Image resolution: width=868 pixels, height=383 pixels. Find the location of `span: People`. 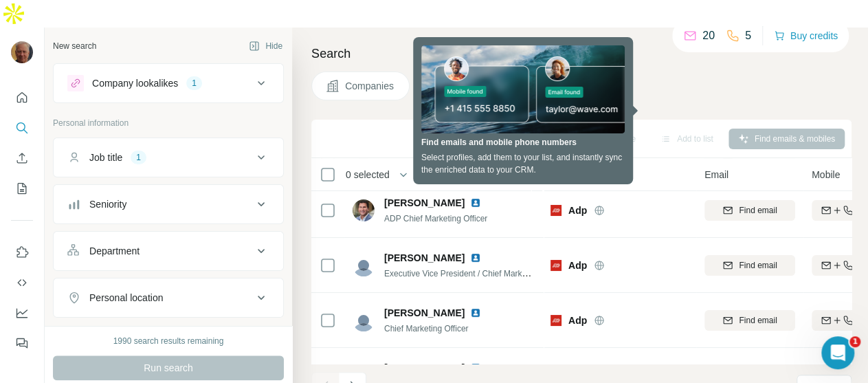

span: People is located at coordinates (466, 86).